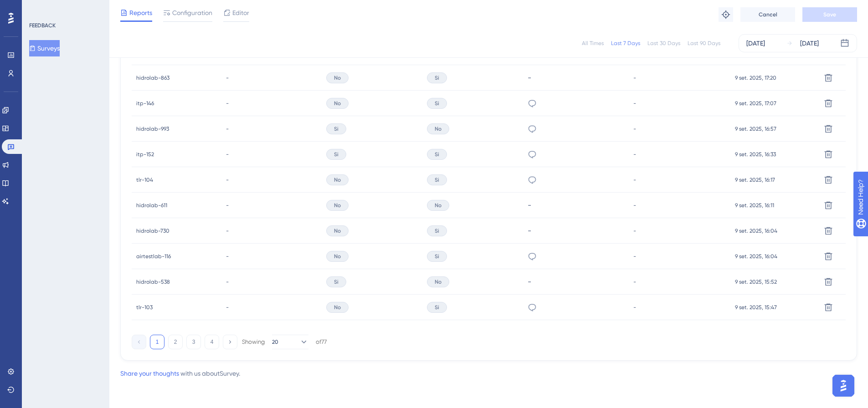  What do you see at coordinates (154, 257) in the screenshot?
I see `span: airtestlab-116` at bounding box center [154, 257].